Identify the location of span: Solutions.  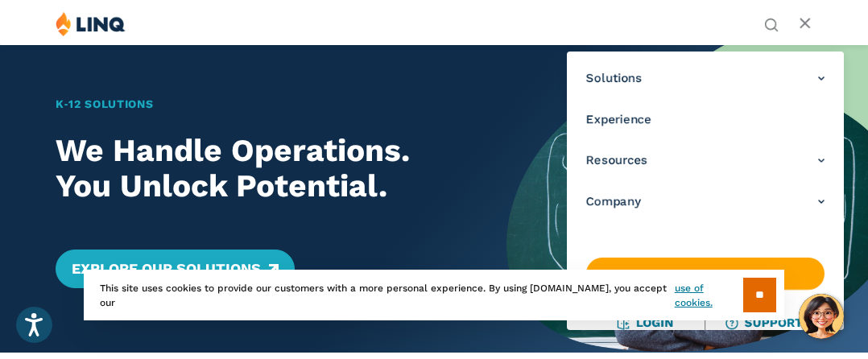
(613, 78).